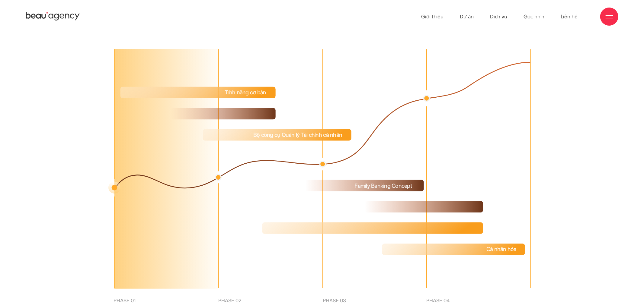 The height and width of the screenshot is (305, 644). I want to click on tspan: Cá nhân hóa, so click(502, 249).